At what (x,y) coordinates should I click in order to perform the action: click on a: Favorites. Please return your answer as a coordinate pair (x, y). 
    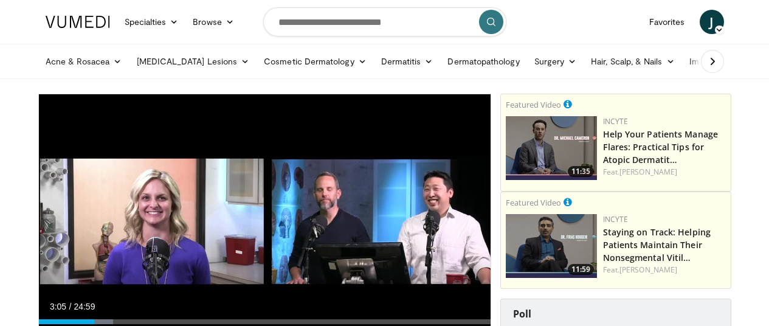
    Looking at the image, I should click on (667, 22).